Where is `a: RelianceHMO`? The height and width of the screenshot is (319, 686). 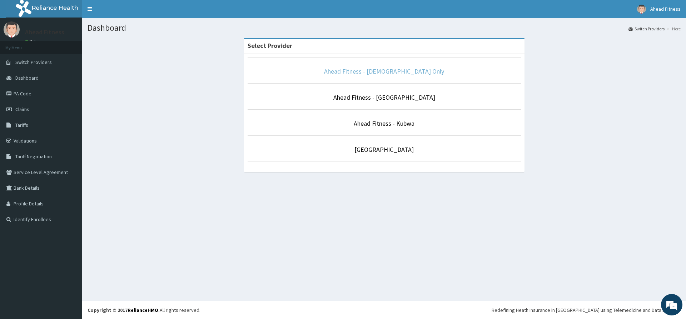 a: RelianceHMO is located at coordinates (143, 310).